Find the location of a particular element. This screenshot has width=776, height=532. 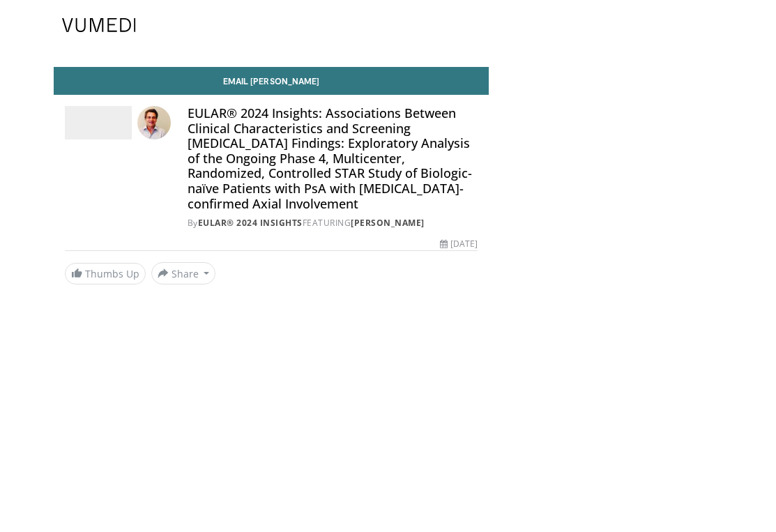

img: Avatar is located at coordinates (154, 123).